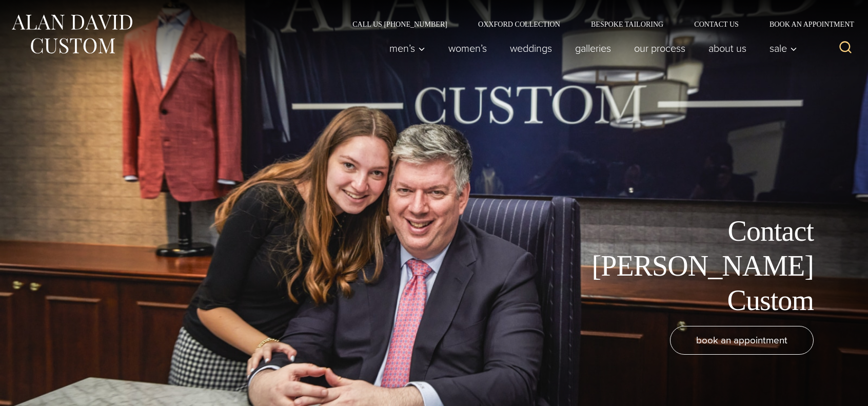 The image size is (868, 406). I want to click on a: About Us, so click(728, 48).